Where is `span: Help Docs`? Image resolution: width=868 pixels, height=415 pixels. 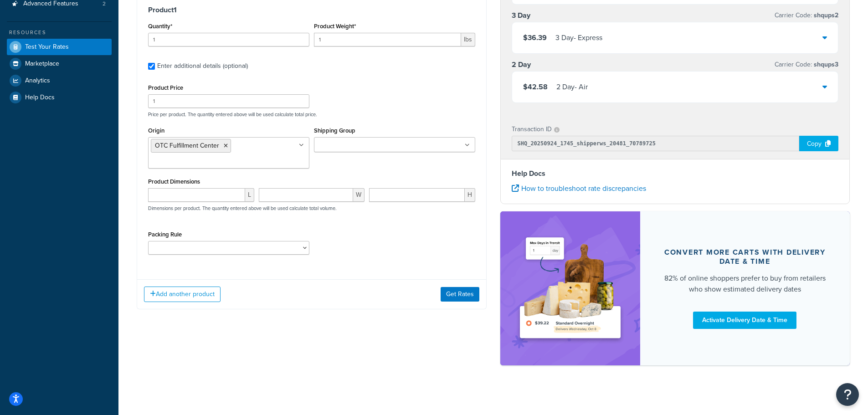 span: Help Docs is located at coordinates (40, 98).